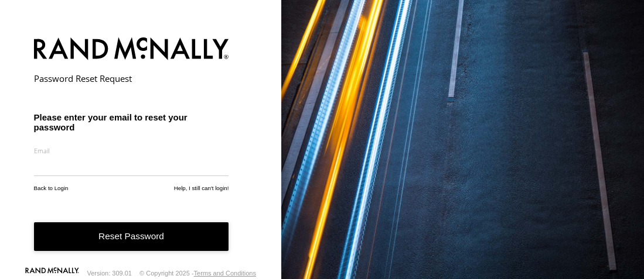  What do you see at coordinates (51, 188) in the screenshot?
I see `a: Back to Login` at bounding box center [51, 188].